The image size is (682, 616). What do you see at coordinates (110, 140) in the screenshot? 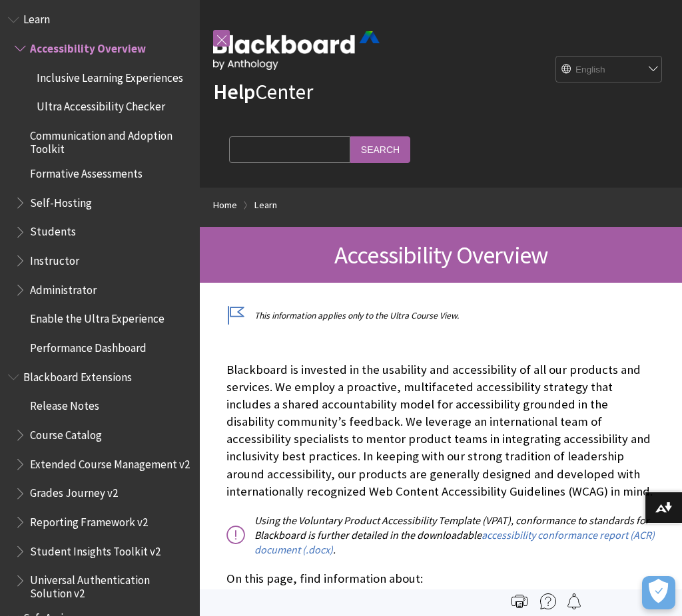
I see `span: Communication and Adoption Toolkit` at bounding box center [110, 140].